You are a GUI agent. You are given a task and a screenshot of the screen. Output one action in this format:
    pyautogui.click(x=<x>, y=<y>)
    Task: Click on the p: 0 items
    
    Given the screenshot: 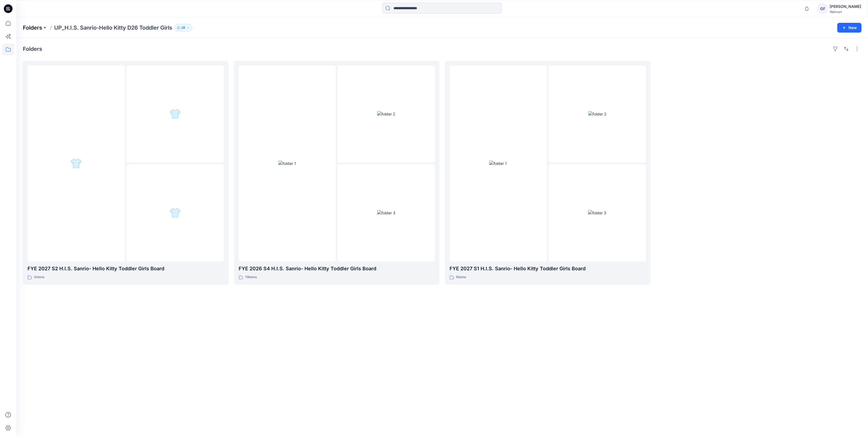 What is the action you would take?
    pyautogui.click(x=39, y=278)
    